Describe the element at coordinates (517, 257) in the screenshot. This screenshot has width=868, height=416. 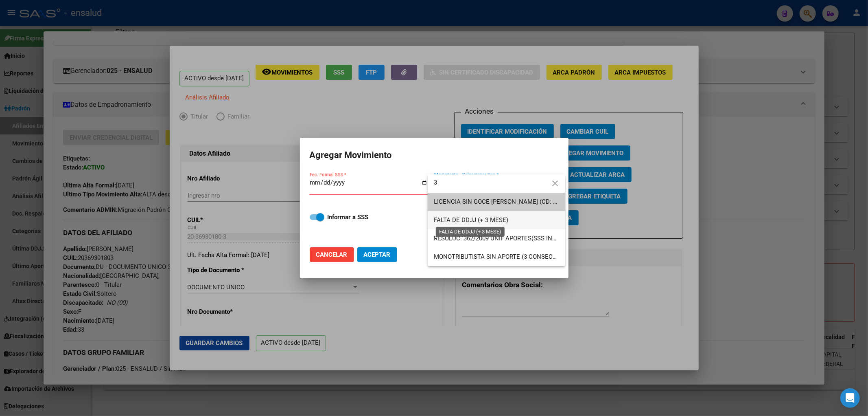
I see `span: MONOTRIBUTISTA SIN APORTE (3 CONSECUT/ 5 ALTERNAD)` at that location.